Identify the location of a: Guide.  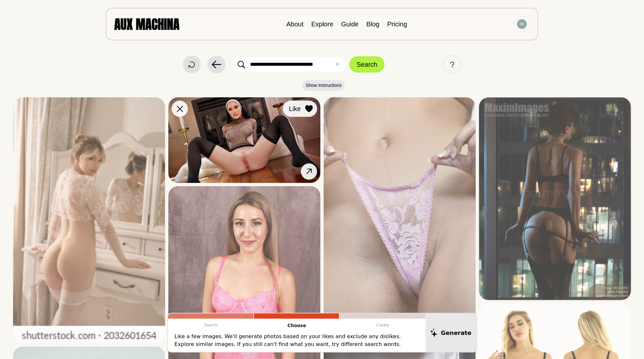
(350, 24).